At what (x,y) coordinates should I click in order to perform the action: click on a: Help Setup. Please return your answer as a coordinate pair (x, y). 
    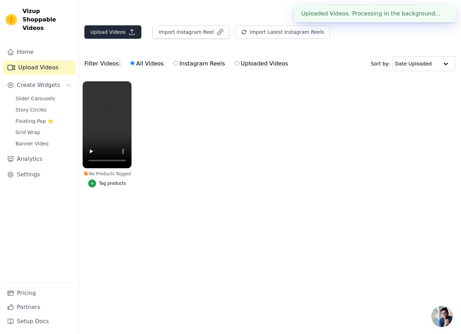
    Looking at the image, I should click on (347, 11).